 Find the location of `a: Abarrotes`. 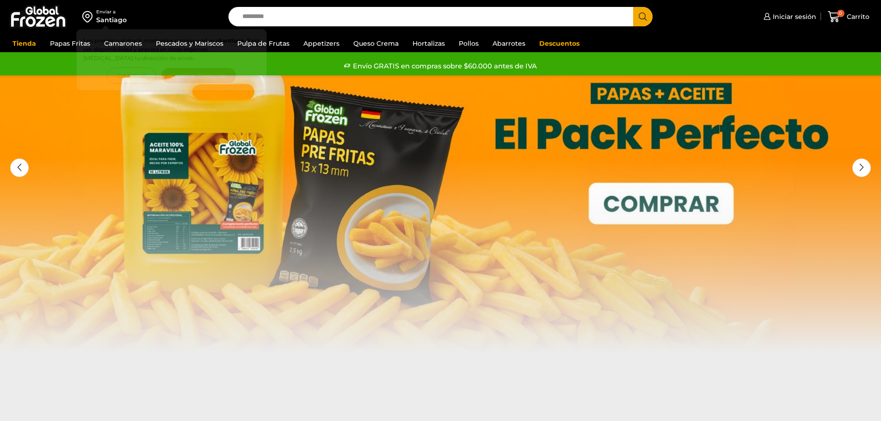

a: Abarrotes is located at coordinates (508, 43).